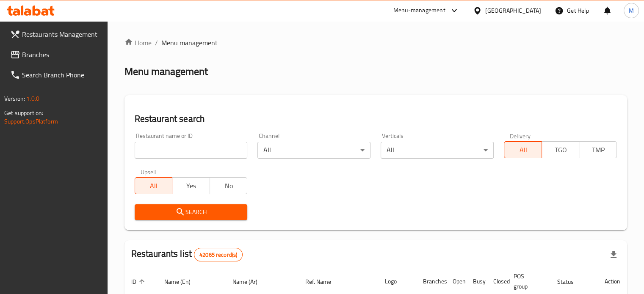 The width and height of the screenshot is (644, 294). I want to click on button: Yes, so click(191, 186).